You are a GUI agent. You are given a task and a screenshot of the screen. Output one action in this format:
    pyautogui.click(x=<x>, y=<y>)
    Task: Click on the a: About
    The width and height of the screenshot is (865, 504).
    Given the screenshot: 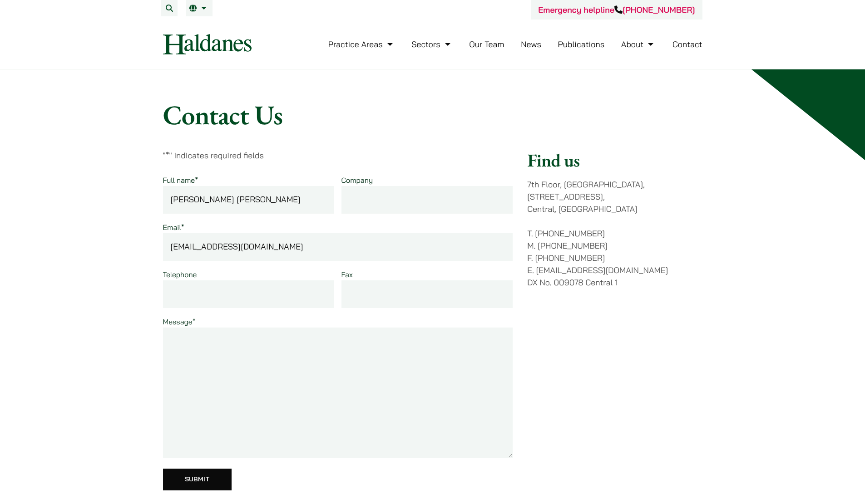 What is the action you would take?
    pyautogui.click(x=638, y=44)
    